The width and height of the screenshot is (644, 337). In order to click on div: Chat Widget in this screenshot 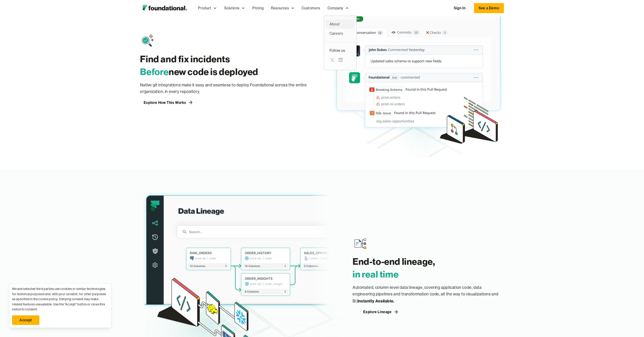, I will do `click(633, 326)`.